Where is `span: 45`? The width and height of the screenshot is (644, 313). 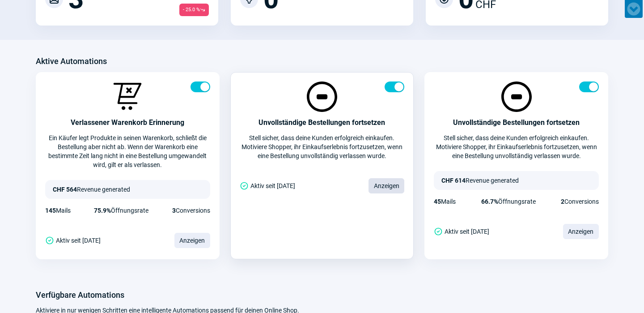
span: 45 is located at coordinates (437, 202).